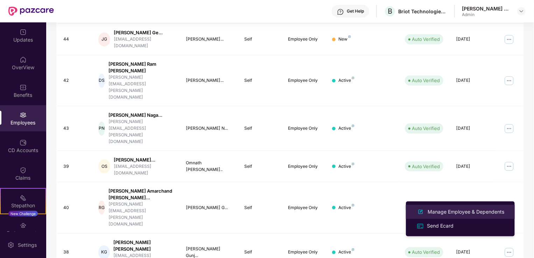  What do you see at coordinates (486, 15) in the screenshot?
I see `div: Admin` at bounding box center [486, 15].